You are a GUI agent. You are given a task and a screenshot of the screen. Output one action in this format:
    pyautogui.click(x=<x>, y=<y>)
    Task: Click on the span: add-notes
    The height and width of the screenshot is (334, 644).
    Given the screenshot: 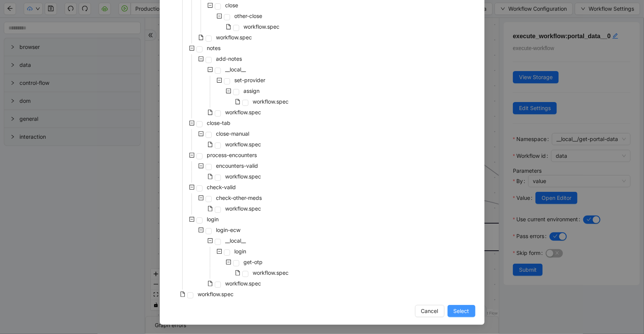 What is the action you would take?
    pyautogui.click(x=230, y=59)
    